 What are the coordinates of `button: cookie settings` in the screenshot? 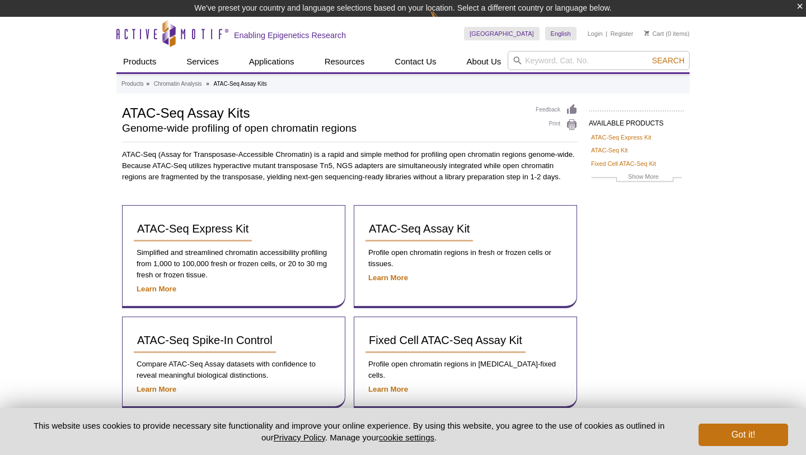 It's located at (406, 437).